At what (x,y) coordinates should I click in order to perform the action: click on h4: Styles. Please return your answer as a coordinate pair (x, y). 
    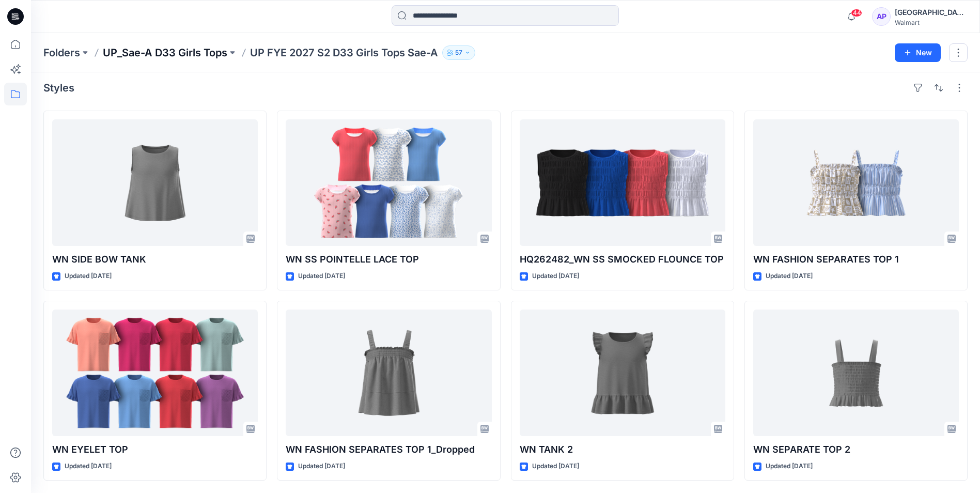
    Looking at the image, I should click on (59, 88).